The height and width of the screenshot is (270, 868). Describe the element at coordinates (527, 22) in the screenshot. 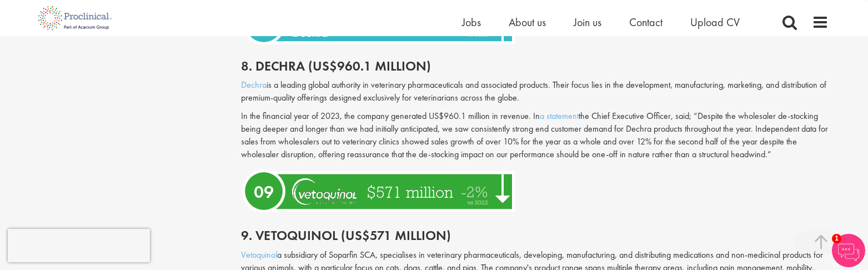

I see `span: About us` at that location.